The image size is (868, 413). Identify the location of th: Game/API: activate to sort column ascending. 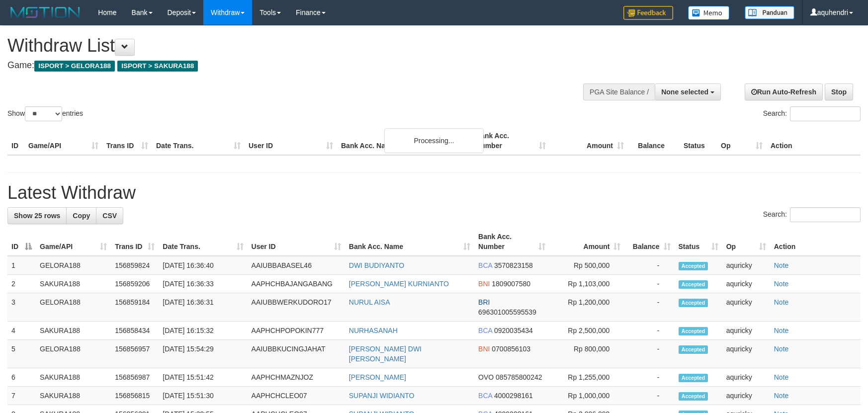
(73, 242).